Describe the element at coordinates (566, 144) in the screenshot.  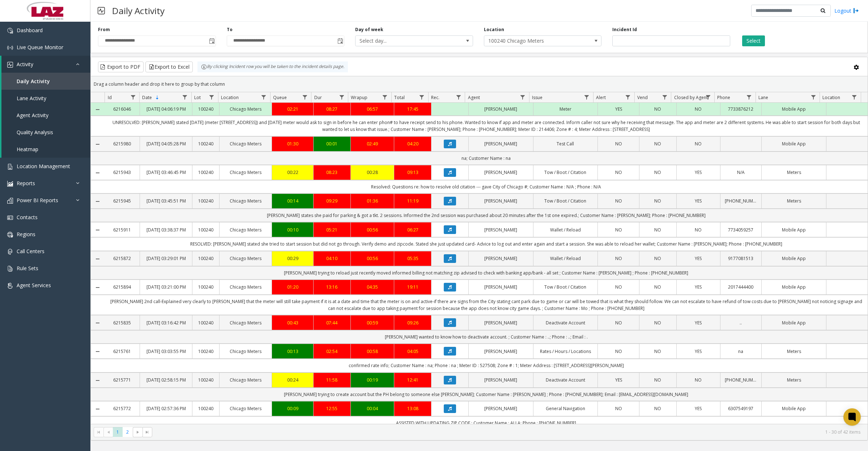
I see `a: Test Call` at that location.